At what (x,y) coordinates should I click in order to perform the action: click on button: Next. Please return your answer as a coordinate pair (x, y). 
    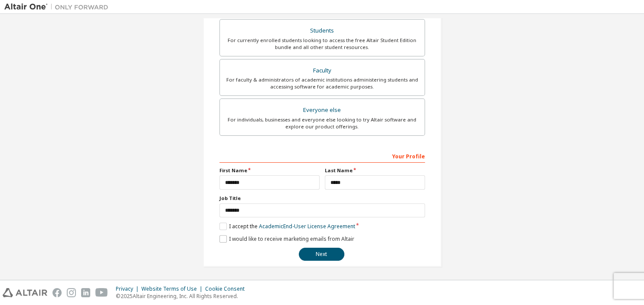
    Looking at the image, I should click on (321, 254).